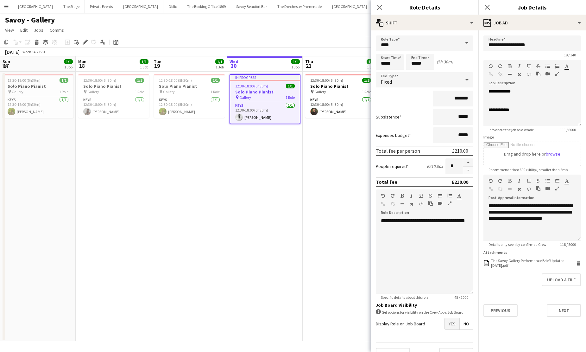 The width and height of the screenshot is (586, 352). What do you see at coordinates (172, 6) in the screenshot?
I see `button: Oblix` at bounding box center [172, 6].